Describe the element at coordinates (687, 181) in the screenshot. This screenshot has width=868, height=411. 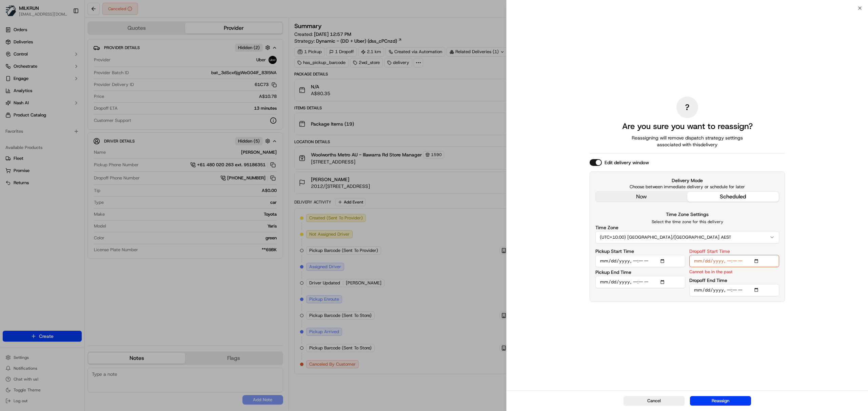
I see `label: Delivery Mode` at that location.